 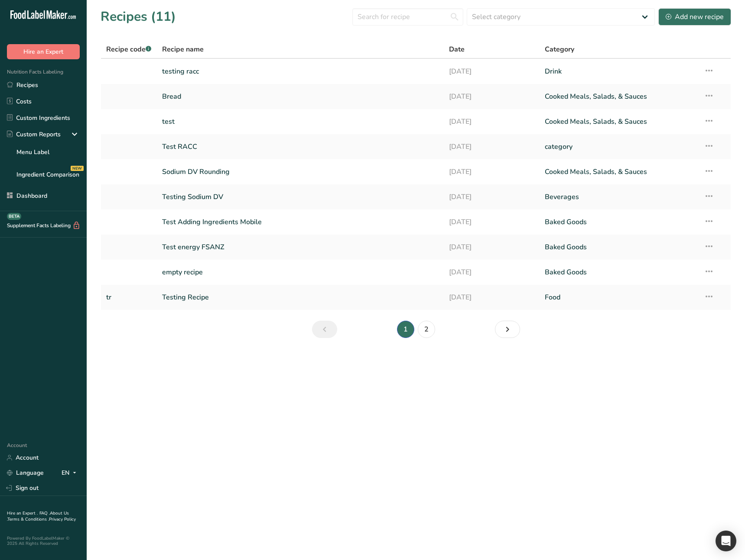 What do you see at coordinates (694, 17) in the screenshot?
I see `div: Add new recipe` at bounding box center [694, 17].